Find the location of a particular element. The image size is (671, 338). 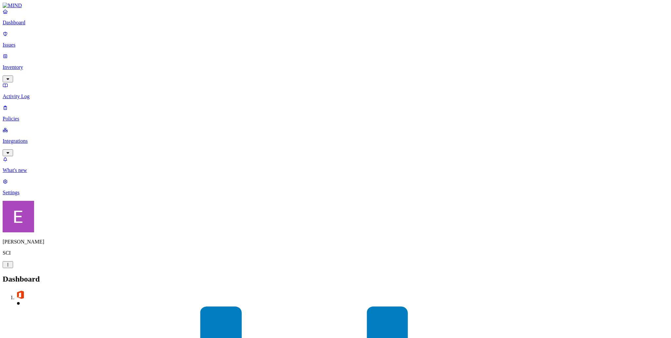

p: Inventory is located at coordinates (336, 67).